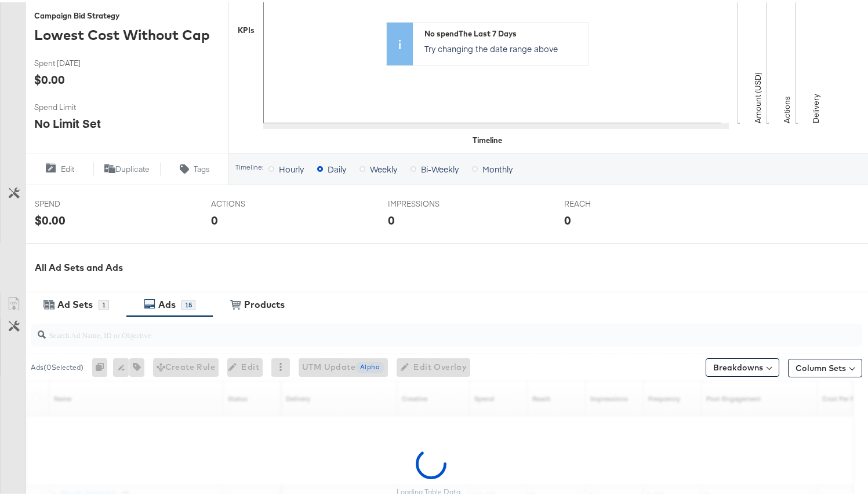 The image size is (868, 496). What do you see at coordinates (132, 166) in the screenshot?
I see `span: Duplicate` at bounding box center [132, 166].